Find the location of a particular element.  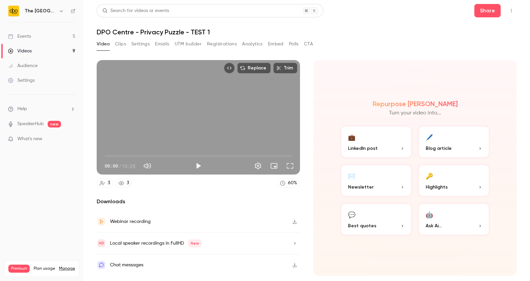

button: Clips is located at coordinates (120, 44).